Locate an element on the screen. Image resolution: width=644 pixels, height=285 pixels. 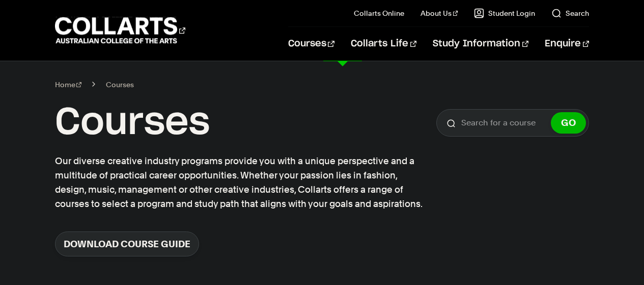
a: Enquire is located at coordinates (567, 44).